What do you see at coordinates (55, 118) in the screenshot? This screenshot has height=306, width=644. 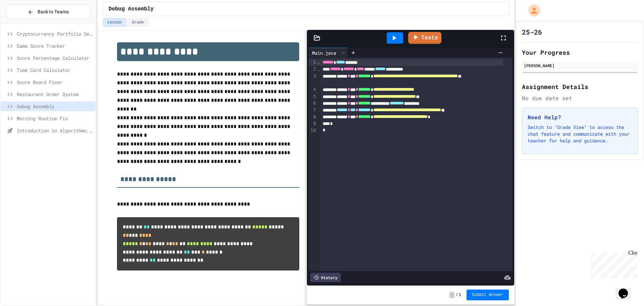 I see `span: Morning Routine Fix` at bounding box center [55, 118].